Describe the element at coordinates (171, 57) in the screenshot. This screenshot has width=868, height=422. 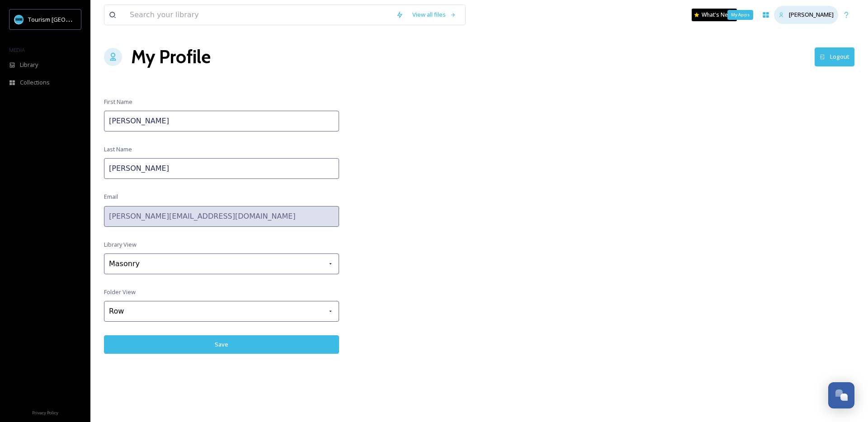
I see `h1: My Profile` at that location.